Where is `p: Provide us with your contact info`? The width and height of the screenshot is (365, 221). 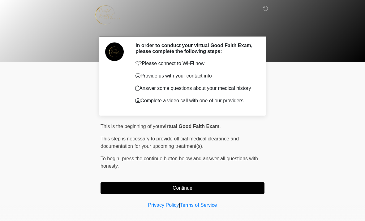 p: Provide us with your contact info is located at coordinates (195, 76).